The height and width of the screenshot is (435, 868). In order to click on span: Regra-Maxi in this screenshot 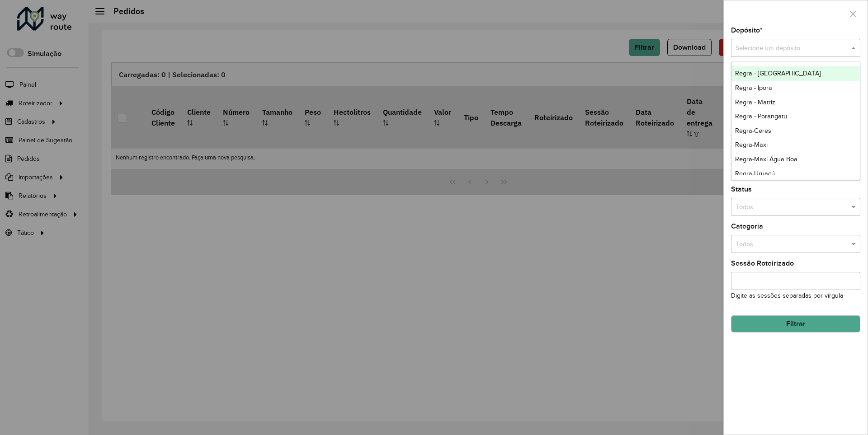, I will do `click(752, 144)`.